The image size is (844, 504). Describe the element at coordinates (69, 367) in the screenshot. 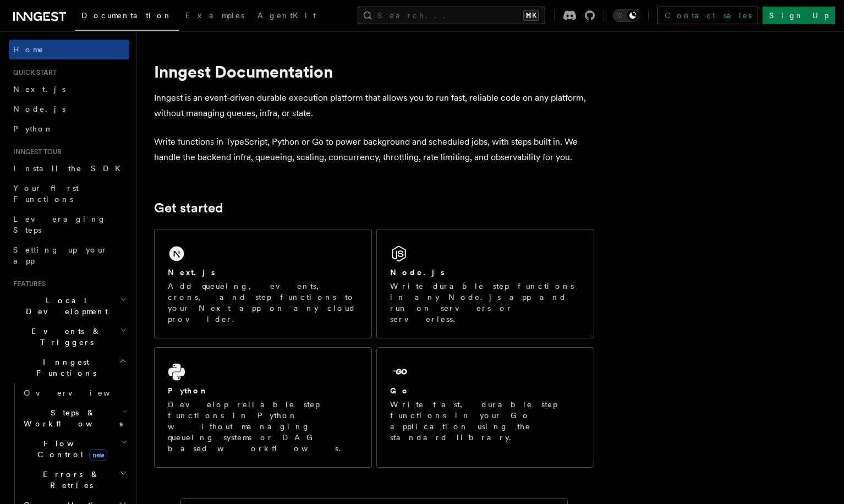

I see `button: Inngest Functions` at that location.